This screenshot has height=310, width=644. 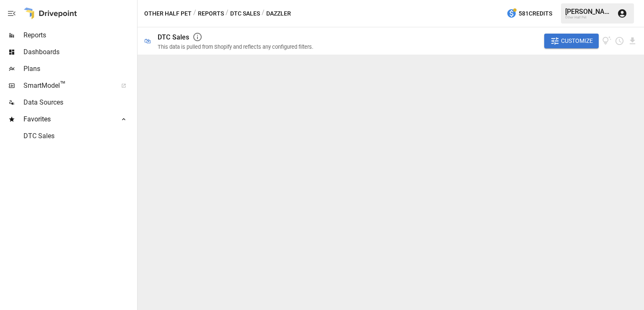 What do you see at coordinates (168, 14) in the screenshot?
I see `button: Other Half Pet` at bounding box center [168, 14].